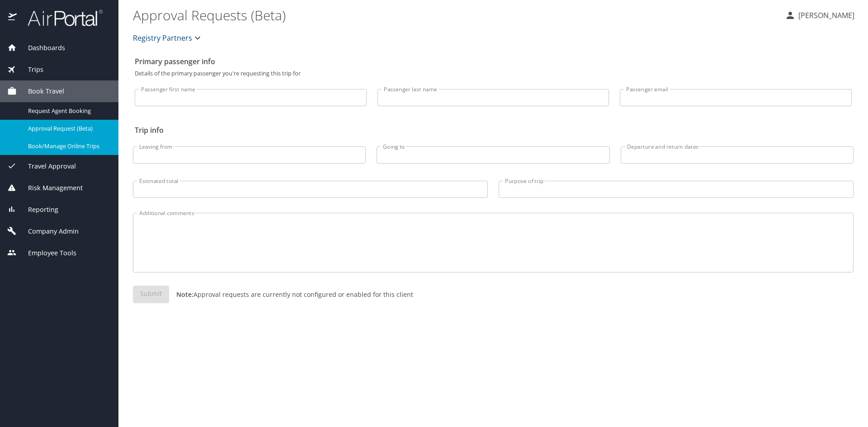  I want to click on button: Registry Partners, so click(168, 38).